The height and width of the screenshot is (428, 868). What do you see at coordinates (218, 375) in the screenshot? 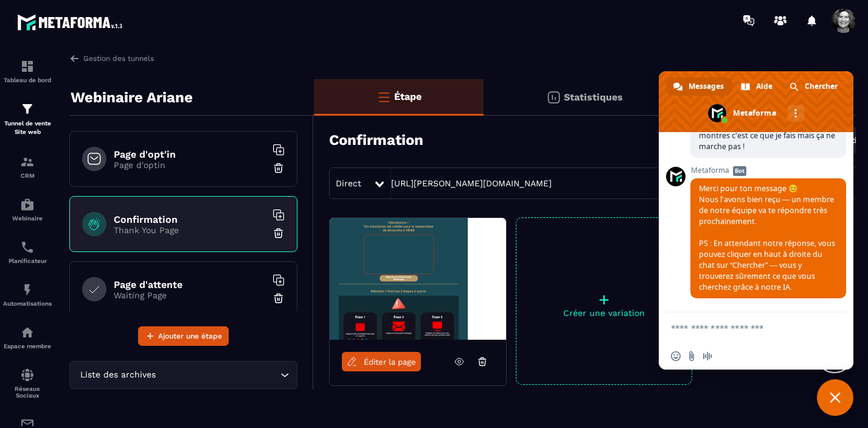
I see `input: Search for option` at bounding box center [218, 375].